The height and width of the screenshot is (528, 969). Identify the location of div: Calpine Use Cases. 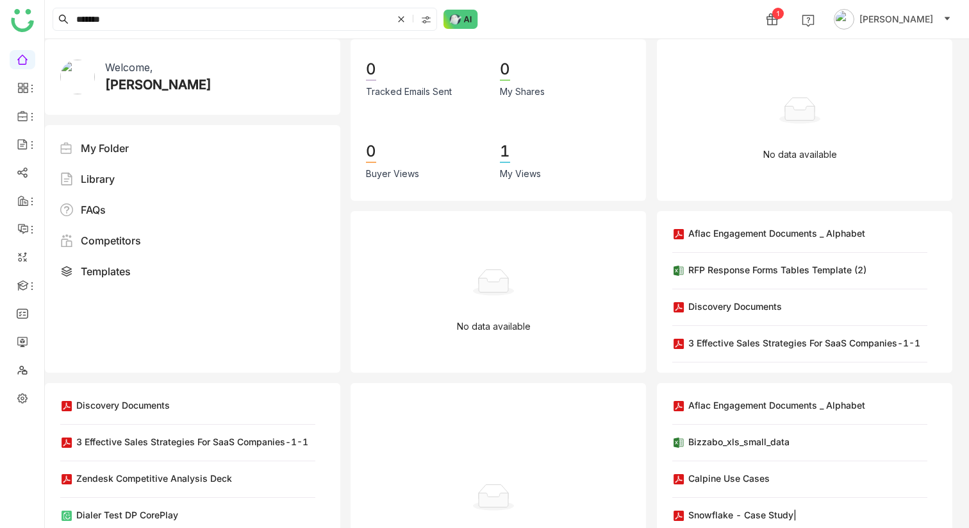
(729, 478).